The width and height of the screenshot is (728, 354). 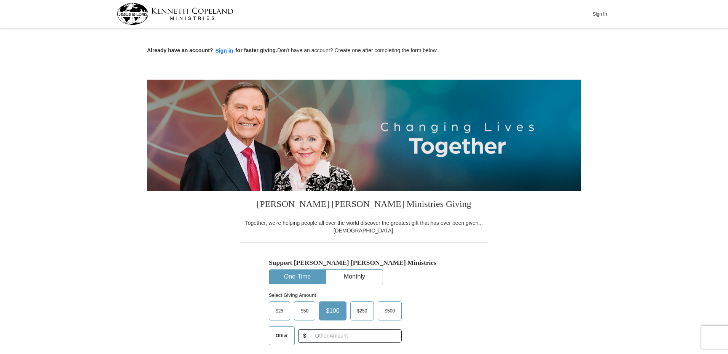 I want to click on strong: Already have an account? for faster giving., so click(x=212, y=50).